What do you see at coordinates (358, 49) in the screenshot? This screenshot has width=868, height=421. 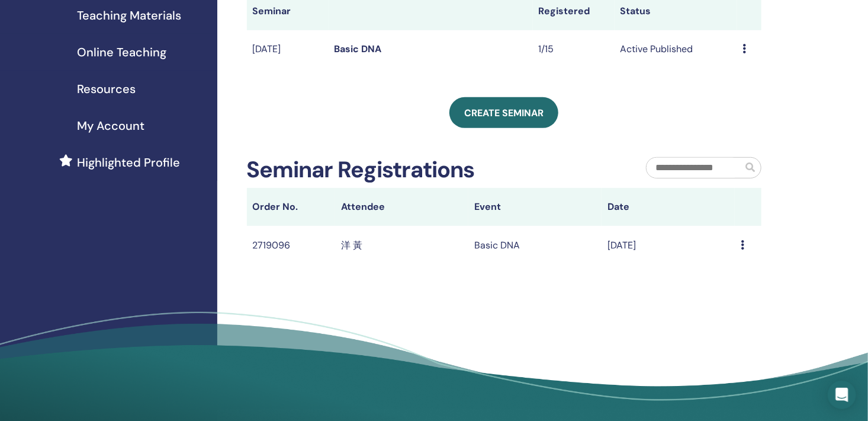 I see `a: Basic DNA` at bounding box center [358, 49].